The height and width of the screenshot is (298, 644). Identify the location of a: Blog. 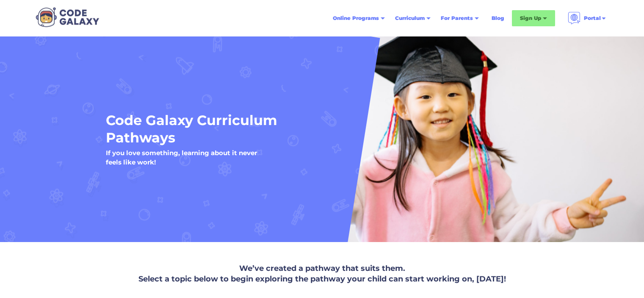
(498, 18).